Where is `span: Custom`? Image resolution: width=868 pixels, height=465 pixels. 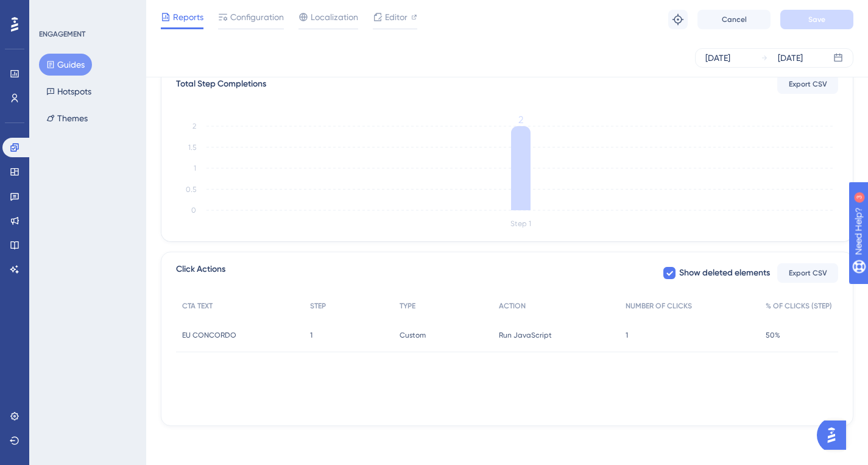 span: Custom is located at coordinates (413, 335).